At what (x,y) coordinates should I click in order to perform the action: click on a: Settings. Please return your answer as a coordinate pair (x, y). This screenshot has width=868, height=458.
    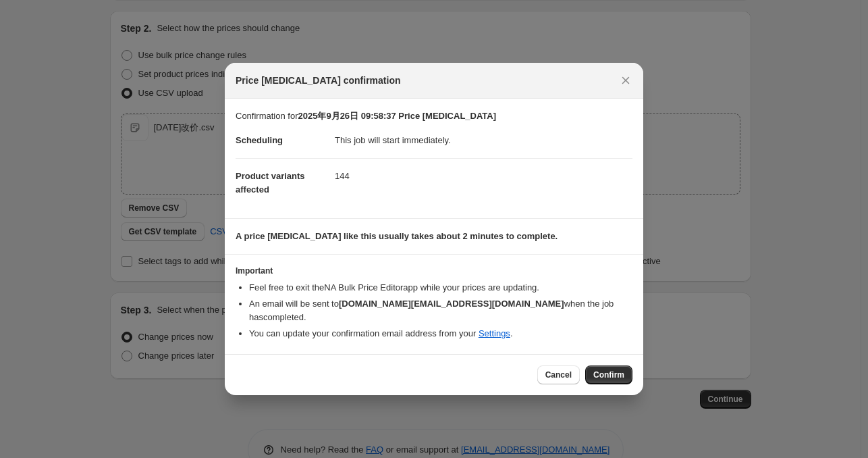
    Looking at the image, I should click on (493, 333).